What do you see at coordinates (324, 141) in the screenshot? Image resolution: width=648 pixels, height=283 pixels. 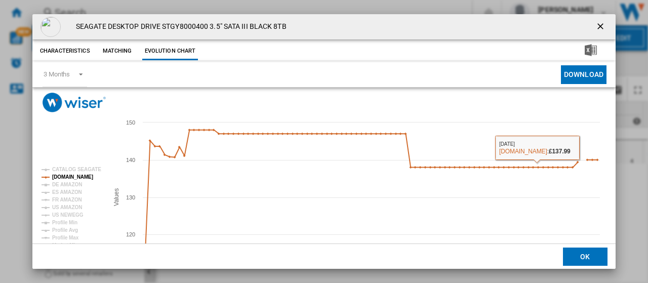 I see `md-dialog: Product popup` at bounding box center [324, 141].